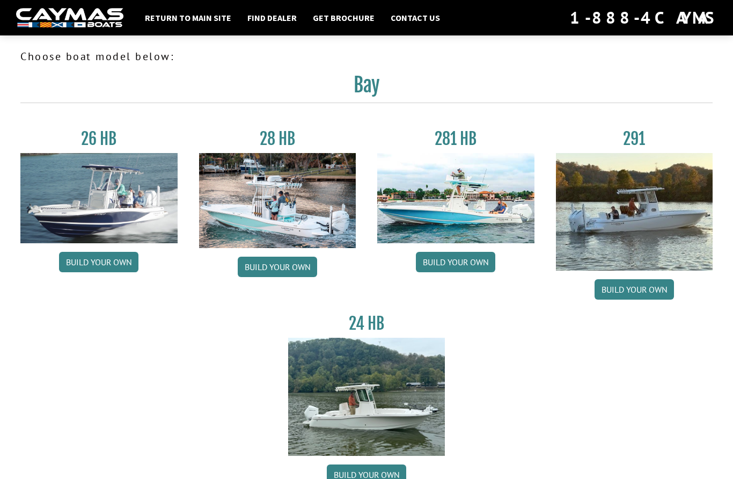  What do you see at coordinates (456, 198) in the screenshot?
I see `img: 28-hb-twin.jpg` at bounding box center [456, 198].